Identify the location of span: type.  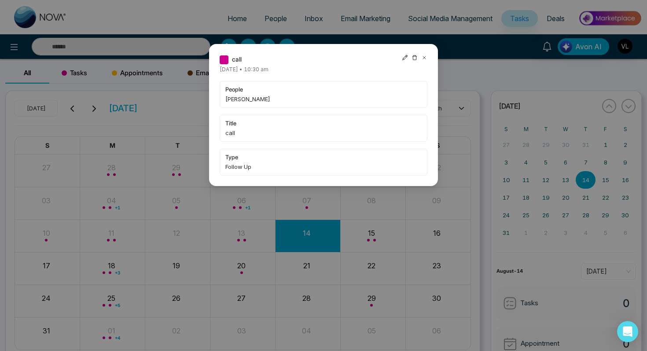
(324, 157).